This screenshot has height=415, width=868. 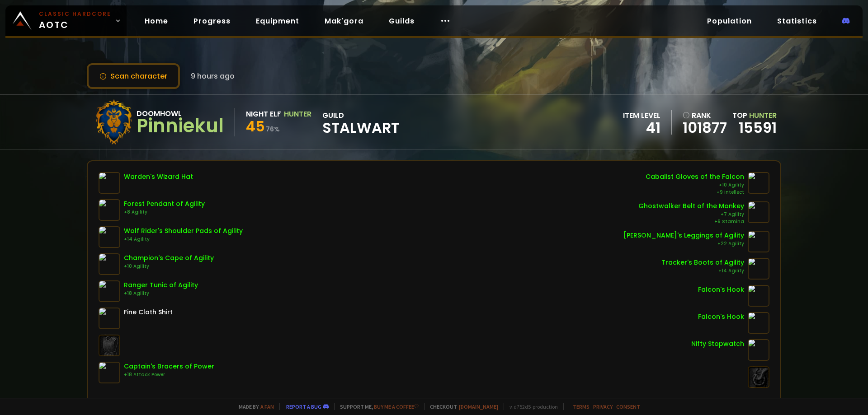 What do you see at coordinates (361, 122) in the screenshot?
I see `div: guild` at bounding box center [361, 122].